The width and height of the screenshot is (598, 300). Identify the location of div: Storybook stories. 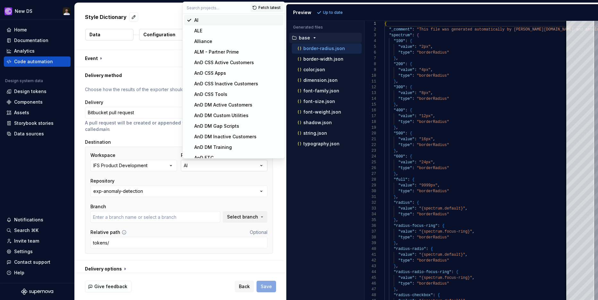
(34, 123).